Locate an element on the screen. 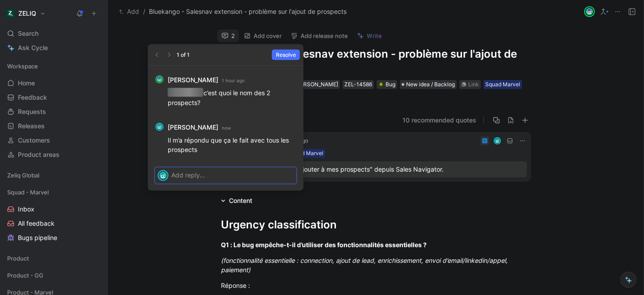  span: Resolve is located at coordinates (286, 55).